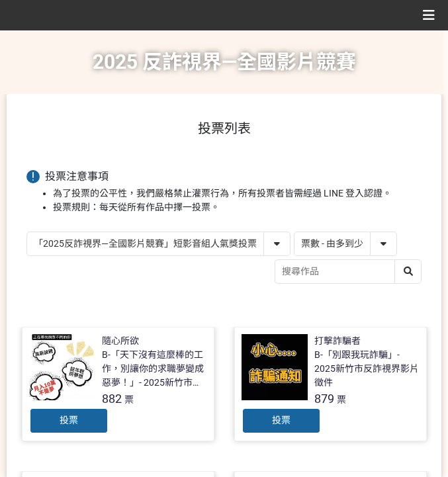 This screenshot has width=448, height=477. Describe the element at coordinates (366, 368) in the screenshot. I see `div: B-「別跟我玩詐騙」- 2025新竹市反詐視界影片徵件` at that location.